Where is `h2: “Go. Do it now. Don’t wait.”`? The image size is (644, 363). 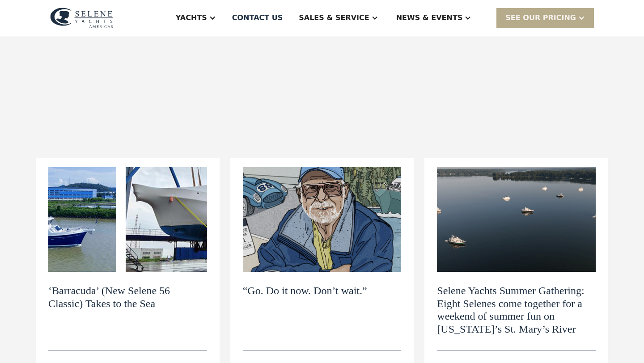
h2: “Go. Do it now. Don’t wait.” is located at coordinates (305, 291).